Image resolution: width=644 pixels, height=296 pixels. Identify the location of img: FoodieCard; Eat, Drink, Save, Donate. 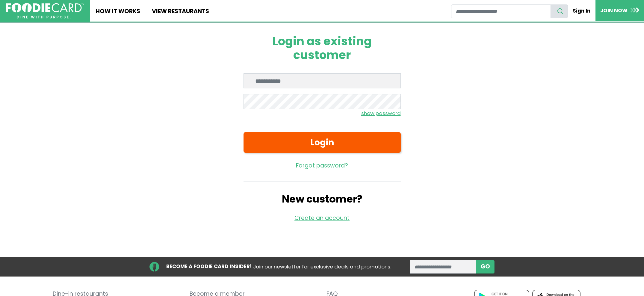
(45, 11).